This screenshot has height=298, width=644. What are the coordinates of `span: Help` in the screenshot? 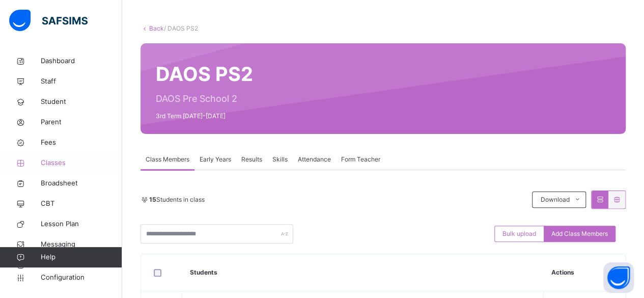 It's located at (81, 257).